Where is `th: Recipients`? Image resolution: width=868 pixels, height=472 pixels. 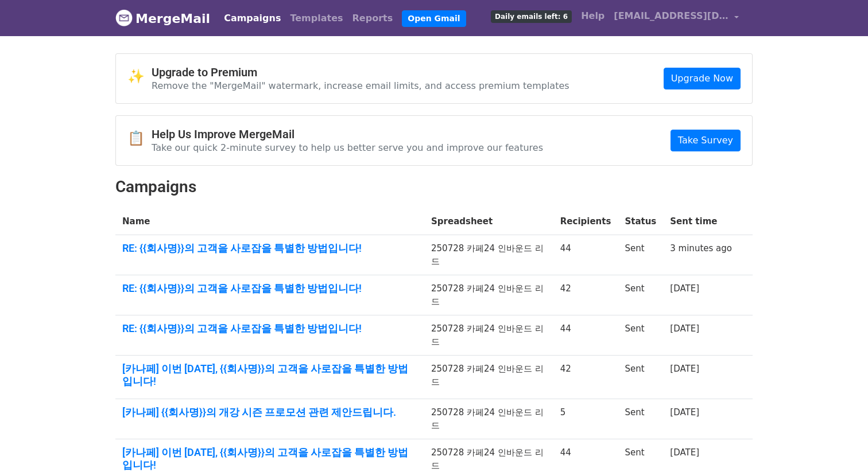
th: Recipients is located at coordinates (585, 221).